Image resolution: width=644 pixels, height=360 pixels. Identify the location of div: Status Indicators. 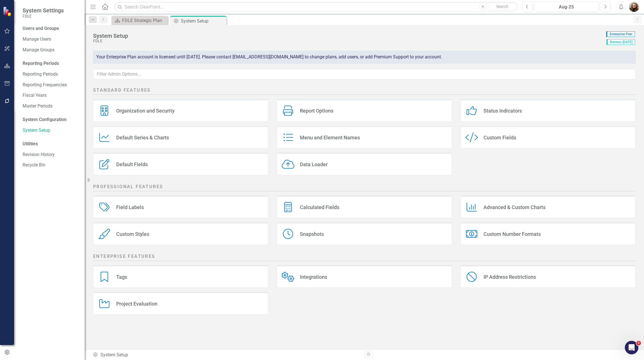
(503, 111).